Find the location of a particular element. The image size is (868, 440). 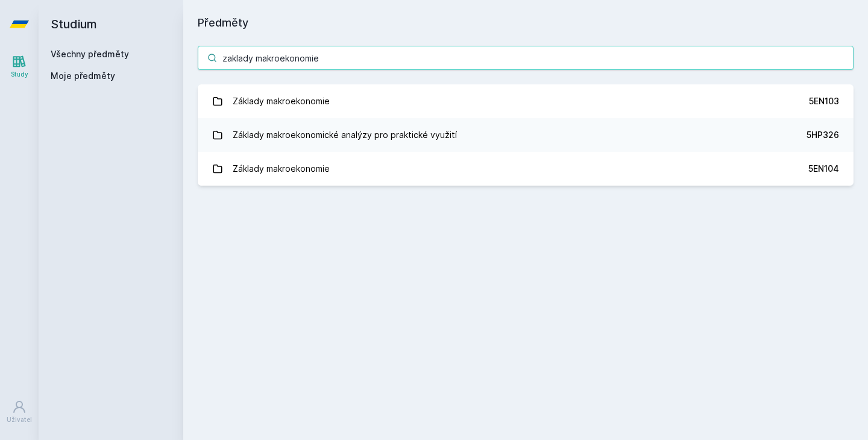

div: Study is located at coordinates (19, 74).